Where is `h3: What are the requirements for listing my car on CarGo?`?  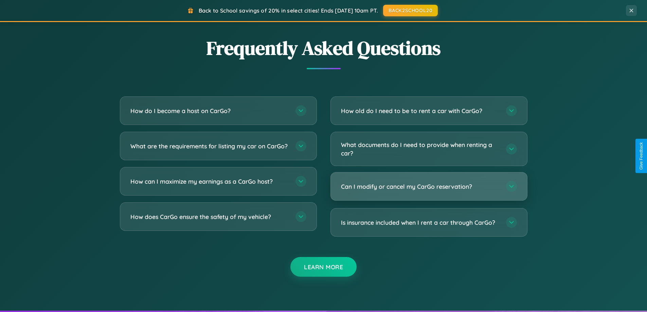
h3: What are the requirements for listing my car on CarGo? is located at coordinates (209, 146).